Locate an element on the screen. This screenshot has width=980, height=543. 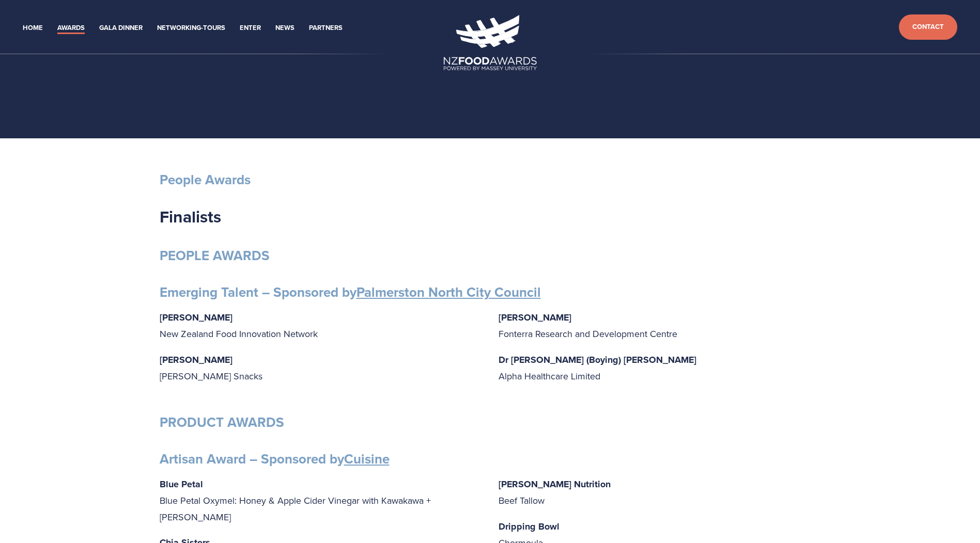
p: Beef Tallow is located at coordinates (659, 492).